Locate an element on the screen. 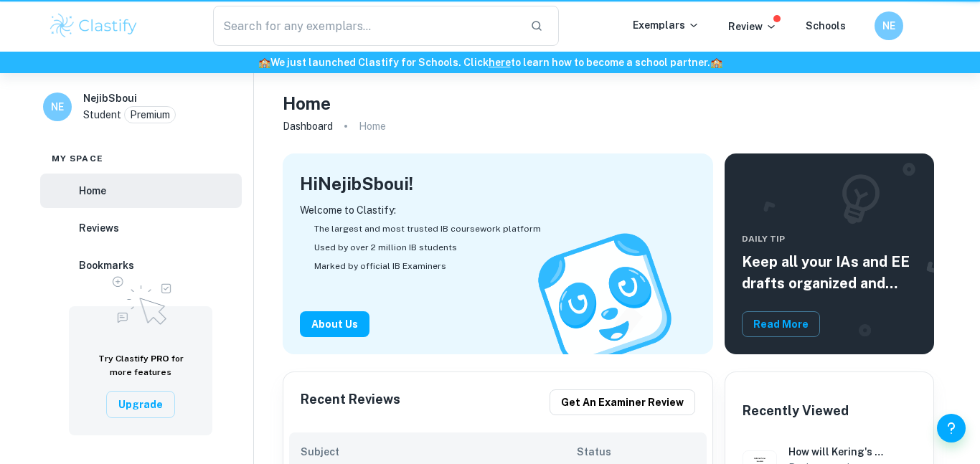 This screenshot has width=980, height=464. h6: Bookmarks is located at coordinates (106, 265).